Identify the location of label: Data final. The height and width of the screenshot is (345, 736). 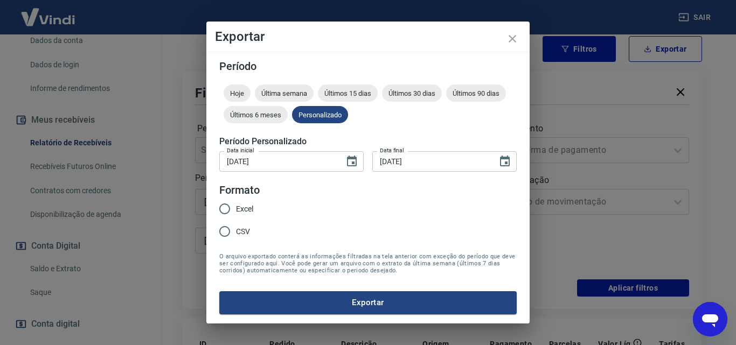
(391, 150).